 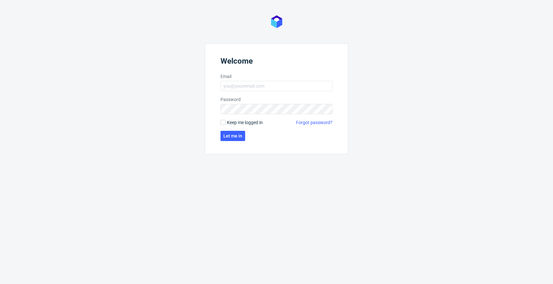 I want to click on span: Keep me logged in, so click(x=245, y=123).